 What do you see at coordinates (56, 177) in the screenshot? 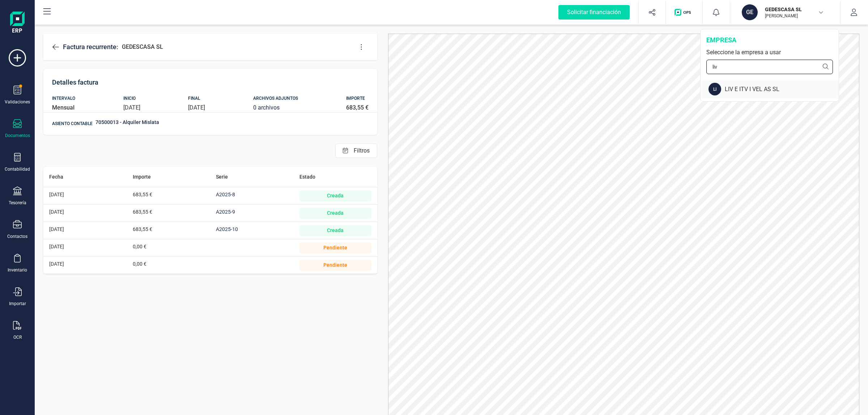
I see `span: Fecha` at bounding box center [56, 177].